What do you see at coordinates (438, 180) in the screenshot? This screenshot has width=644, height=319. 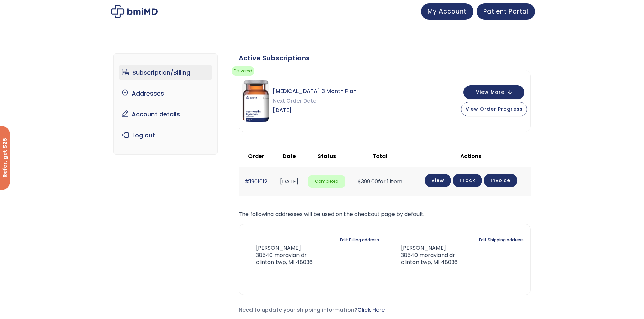 I see `a: View` at bounding box center [438, 180].